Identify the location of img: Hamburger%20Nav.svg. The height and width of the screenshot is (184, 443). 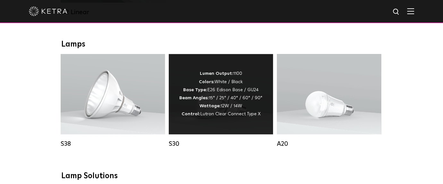
(411, 11).